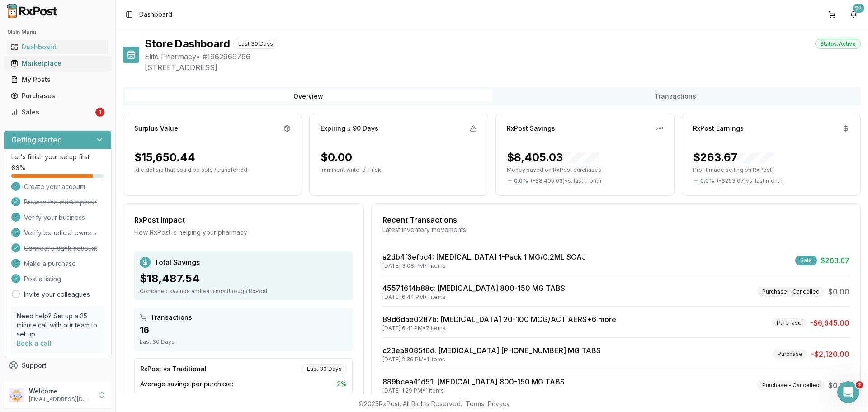 The height and width of the screenshot is (412, 868). I want to click on button: Support, so click(57, 365).